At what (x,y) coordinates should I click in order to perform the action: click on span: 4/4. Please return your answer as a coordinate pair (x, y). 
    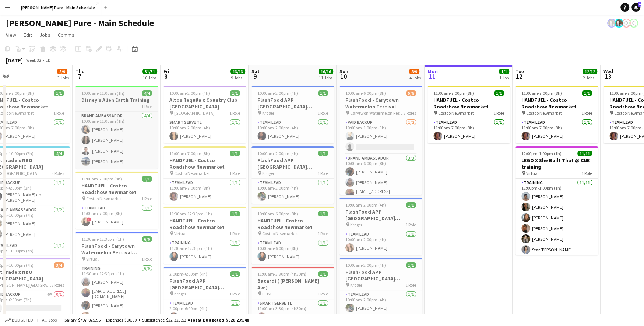
    Looking at the image, I should click on (147, 93).